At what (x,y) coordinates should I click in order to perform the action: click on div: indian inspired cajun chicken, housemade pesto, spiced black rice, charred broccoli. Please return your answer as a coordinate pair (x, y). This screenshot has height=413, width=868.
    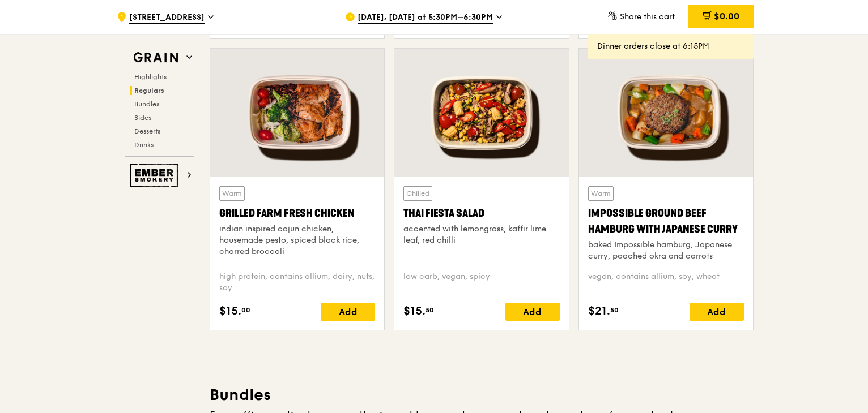
    Looking at the image, I should click on (297, 241).